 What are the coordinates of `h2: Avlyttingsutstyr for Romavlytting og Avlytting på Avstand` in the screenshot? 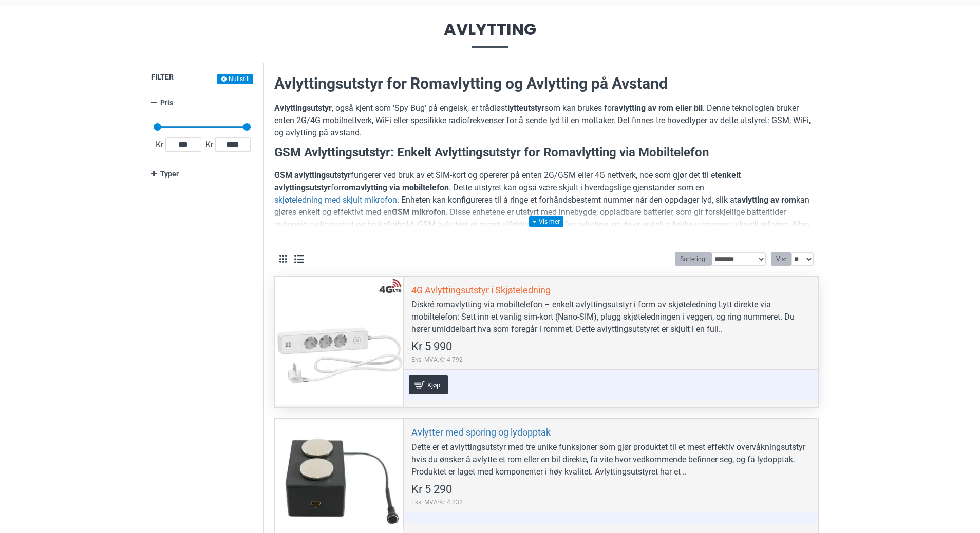 It's located at (547, 83).